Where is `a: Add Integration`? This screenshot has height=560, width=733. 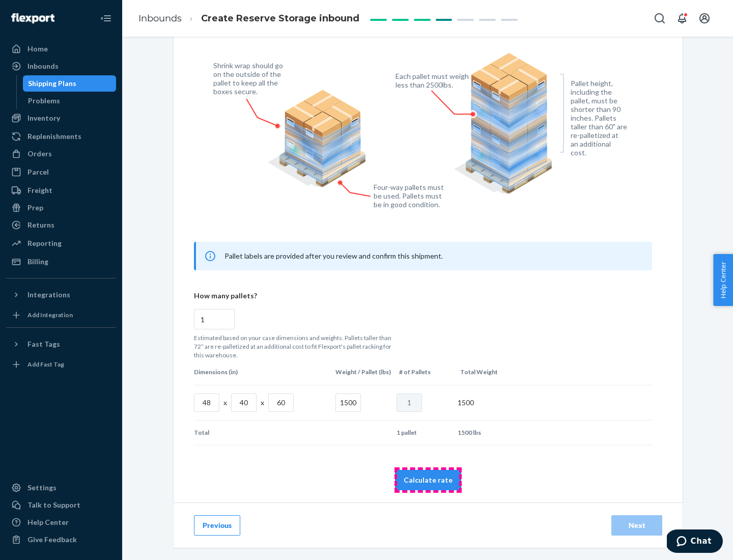
a: Add Integration is located at coordinates (61, 315).